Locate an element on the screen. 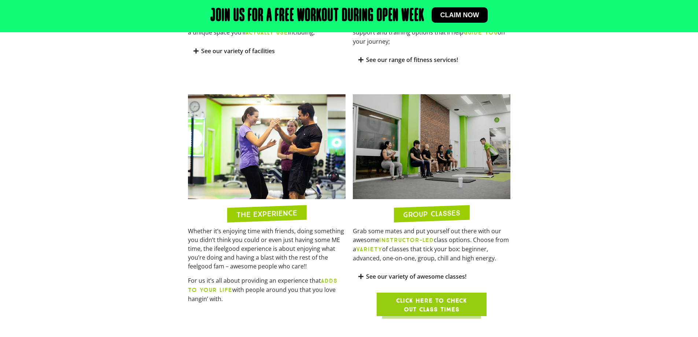 The width and height of the screenshot is (698, 337). a: Claim now is located at coordinates (460, 15).